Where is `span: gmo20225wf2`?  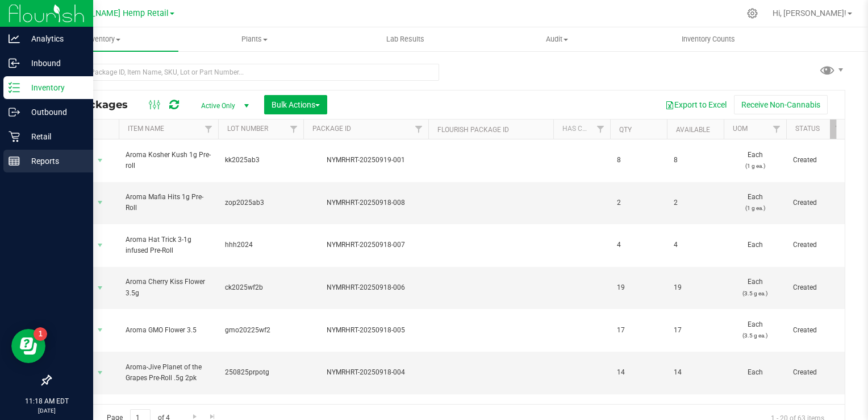 span: gmo20225wf2 is located at coordinates (260, 330).